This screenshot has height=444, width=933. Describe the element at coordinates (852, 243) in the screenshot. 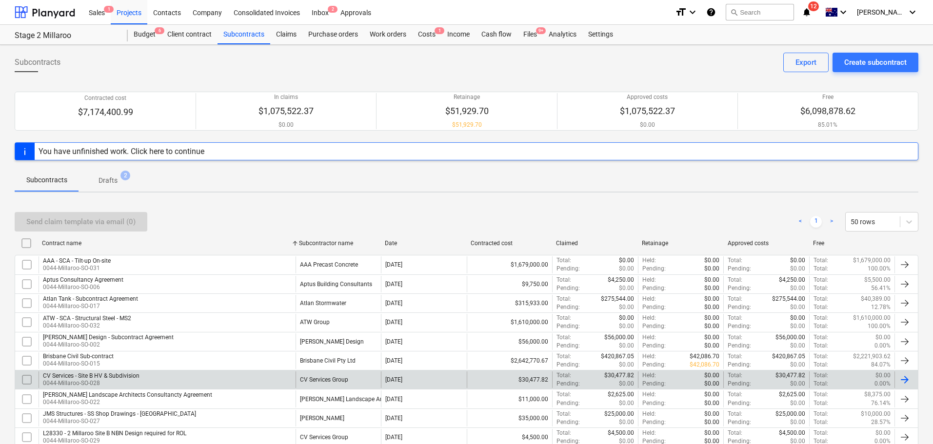

I see `div: Free` at that location.